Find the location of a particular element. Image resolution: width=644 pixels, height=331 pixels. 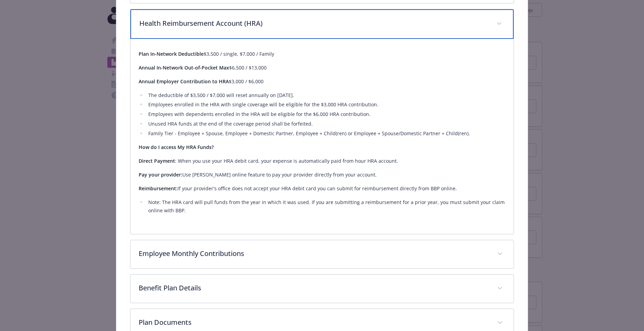

p: Plan Documents is located at coordinates (314, 323).